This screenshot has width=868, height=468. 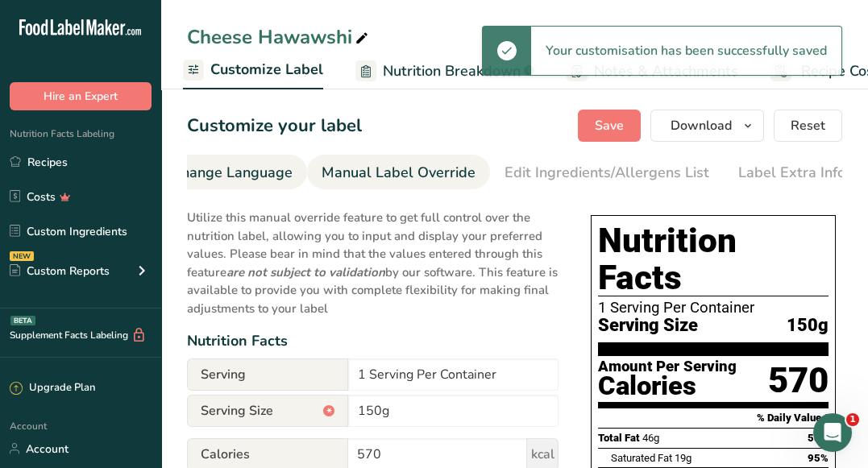 What do you see at coordinates (372, 340) in the screenshot?
I see `div: Nutrition Facts` at bounding box center [372, 340].